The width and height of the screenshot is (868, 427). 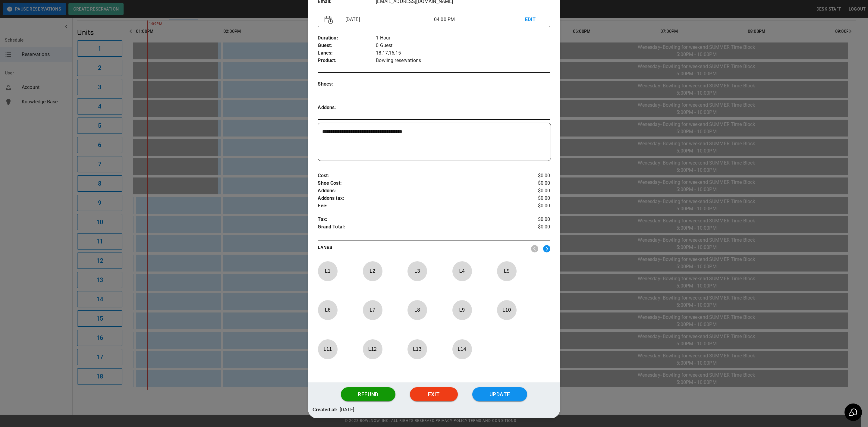 What do you see at coordinates (373, 349) in the screenshot?
I see `p: L 12` at bounding box center [373, 349].